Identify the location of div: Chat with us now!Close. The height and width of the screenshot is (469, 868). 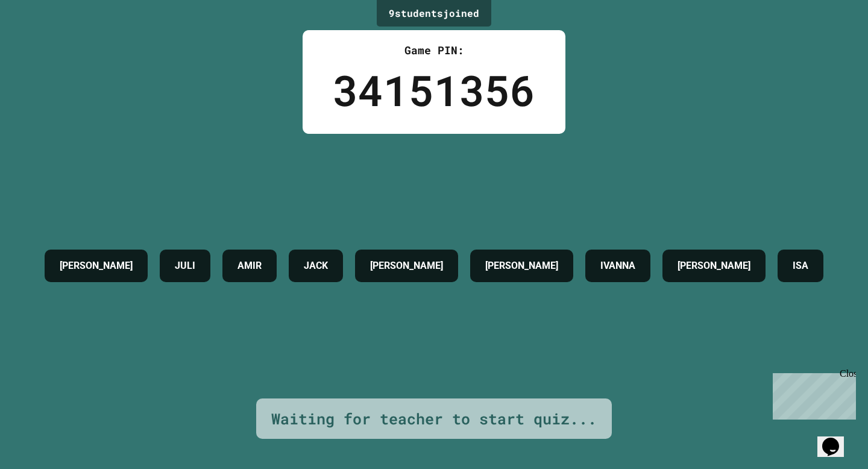
(44, 40).